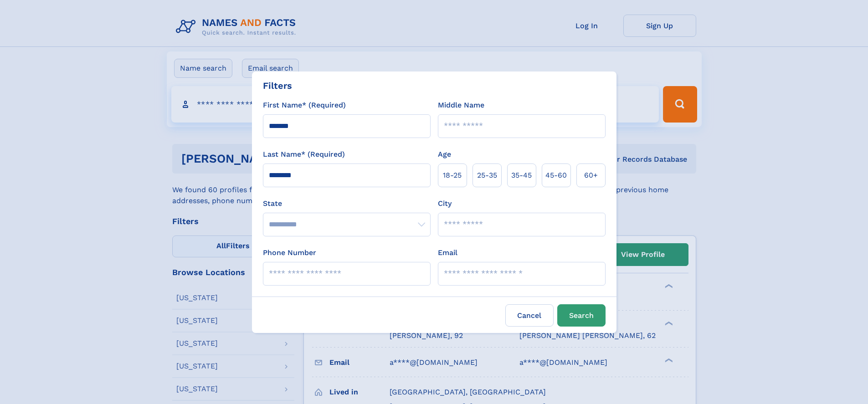 Image resolution: width=868 pixels, height=404 pixels. I want to click on span: 45‑60, so click(556, 175).